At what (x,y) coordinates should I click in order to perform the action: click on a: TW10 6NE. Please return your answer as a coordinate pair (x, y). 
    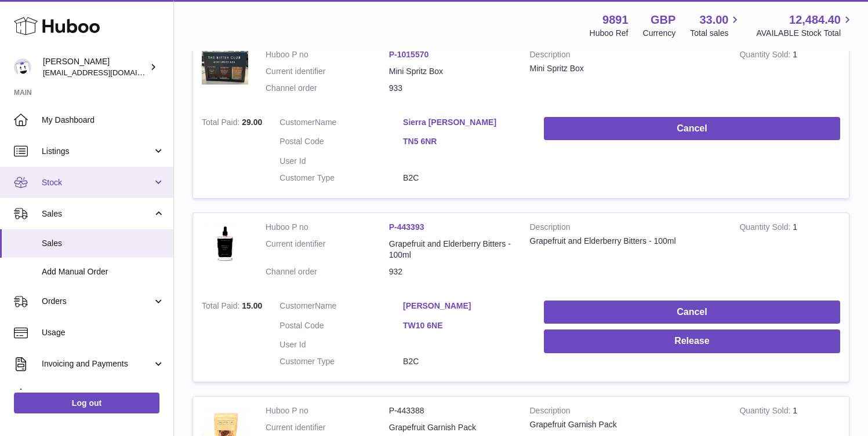
    Looking at the image, I should click on (465, 325).